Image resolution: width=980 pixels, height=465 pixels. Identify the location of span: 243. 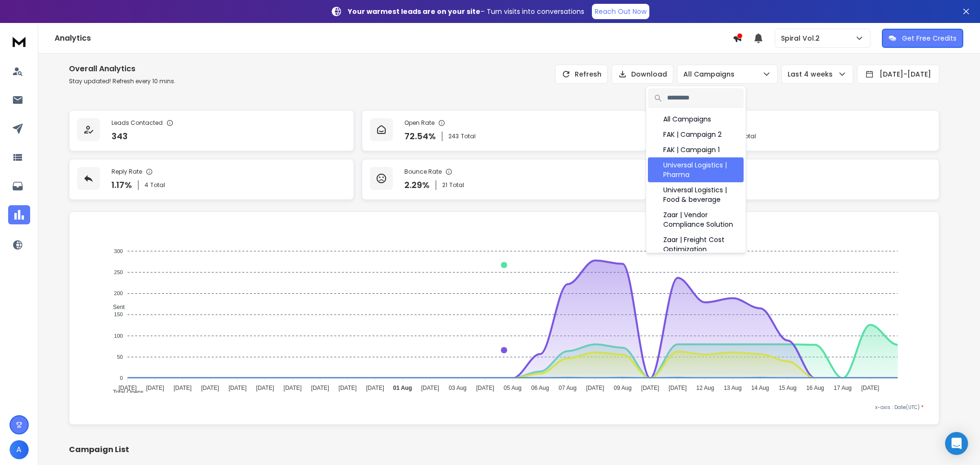
(454, 137).